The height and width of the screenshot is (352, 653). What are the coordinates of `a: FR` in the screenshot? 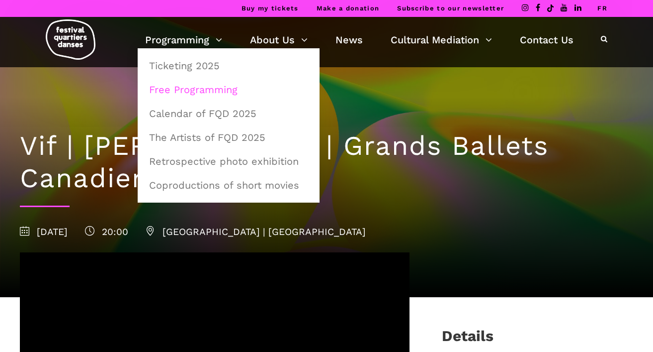 It's located at (603, 8).